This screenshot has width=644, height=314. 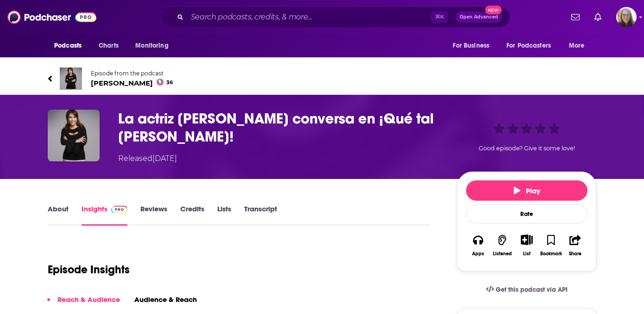 I want to click on a: Lists, so click(x=224, y=215).